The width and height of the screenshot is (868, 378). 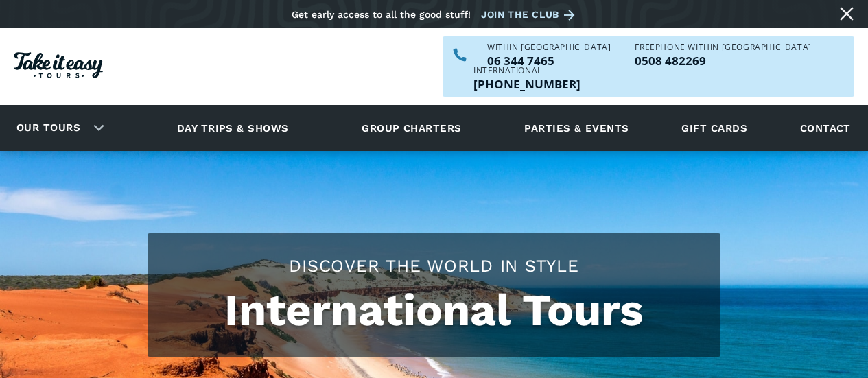 What do you see at coordinates (434, 266) in the screenshot?
I see `h2: Discover the world in style` at bounding box center [434, 266].